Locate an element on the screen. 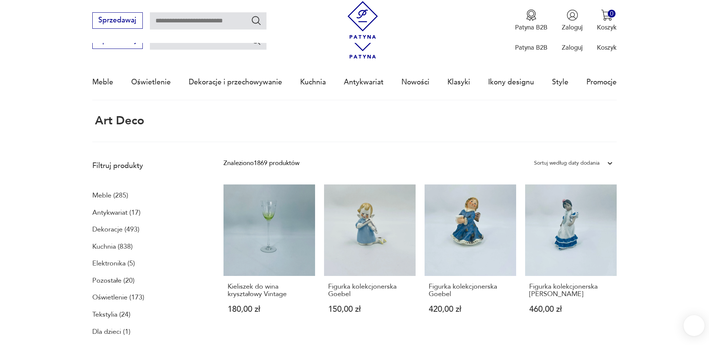  a: Dekoracje (493) is located at coordinates (116, 230).